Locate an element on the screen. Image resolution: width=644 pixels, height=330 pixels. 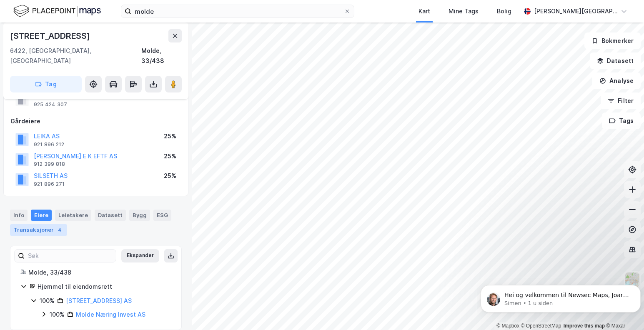
div: 921 896 271 is located at coordinates (49, 185).